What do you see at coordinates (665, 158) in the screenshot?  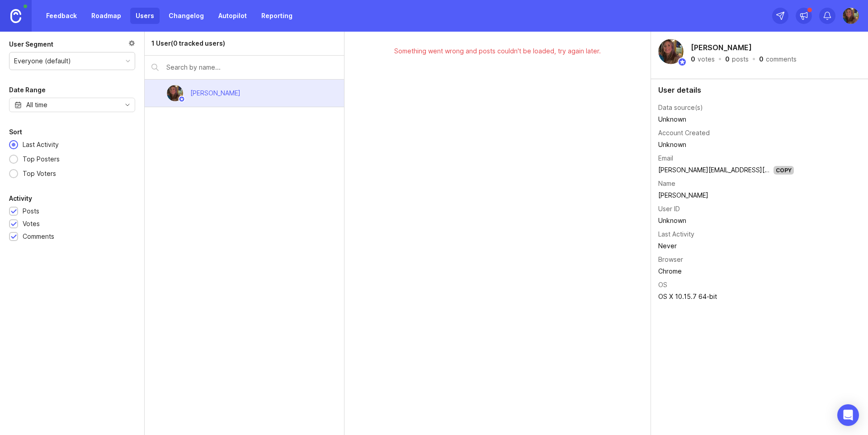 I see `div: Email` at bounding box center [665, 158].